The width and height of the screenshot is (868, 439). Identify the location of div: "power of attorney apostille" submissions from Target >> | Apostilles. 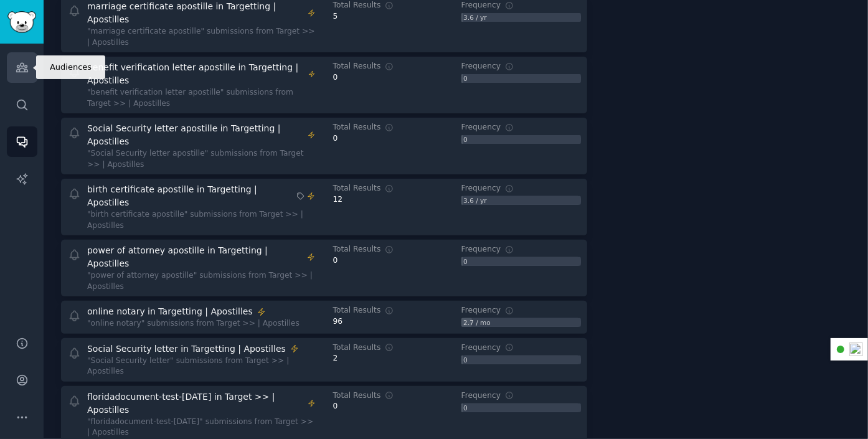
(201, 281).